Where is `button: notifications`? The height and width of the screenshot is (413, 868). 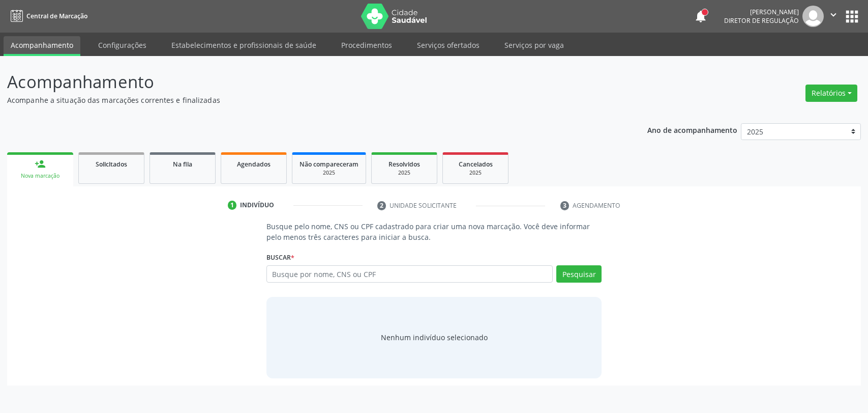
button: notifications is located at coordinates (701, 16).